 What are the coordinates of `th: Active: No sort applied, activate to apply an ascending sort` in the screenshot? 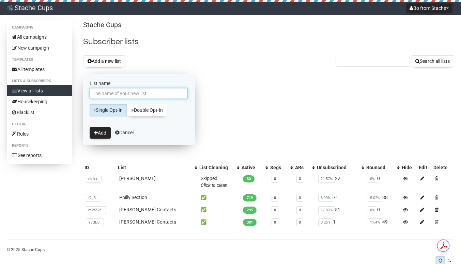 It's located at (254, 168).